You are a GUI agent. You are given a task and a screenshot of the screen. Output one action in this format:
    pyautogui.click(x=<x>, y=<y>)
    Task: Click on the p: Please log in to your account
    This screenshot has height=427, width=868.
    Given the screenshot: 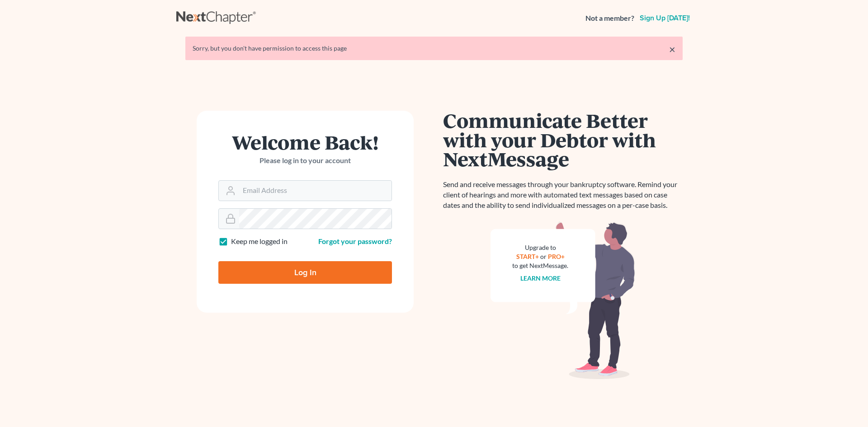 What is the action you would take?
    pyautogui.click(x=305, y=160)
    